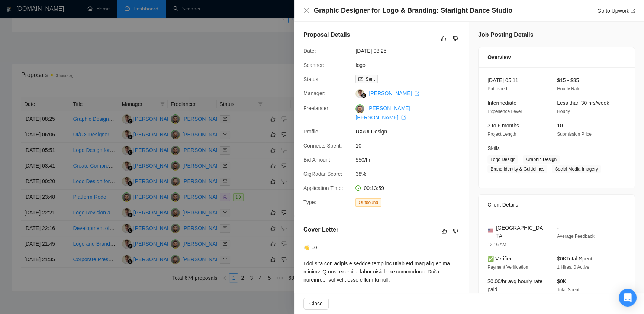 This screenshot has height=314, width=644. I want to click on span: 38%, so click(411, 174).